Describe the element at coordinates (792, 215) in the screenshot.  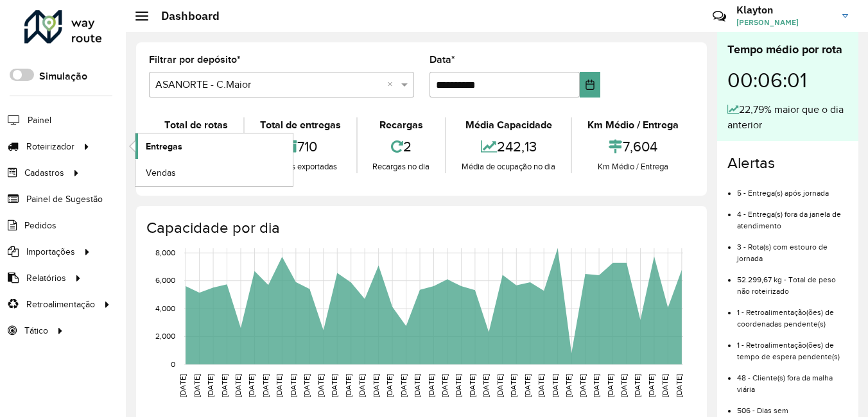
I see `li: 4 - Entrega(s) fora da janela de atendimento` at that location.